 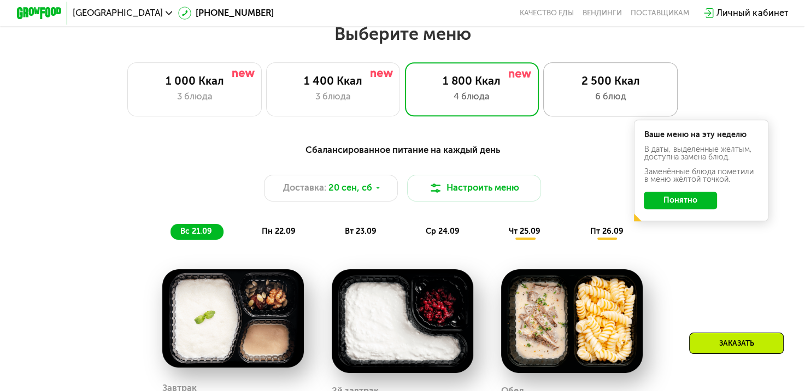 What do you see at coordinates (474, 188) in the screenshot?
I see `button: Настроить меню` at bounding box center [474, 188].